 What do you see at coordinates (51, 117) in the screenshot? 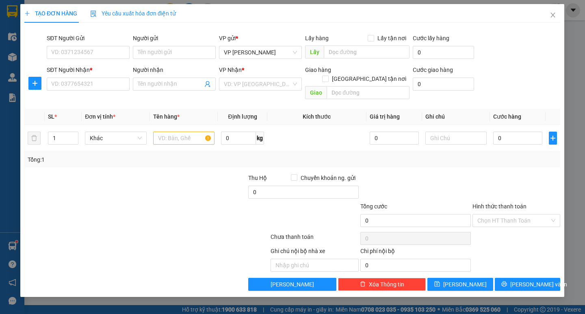
I see `span: SL` at bounding box center [51, 117].